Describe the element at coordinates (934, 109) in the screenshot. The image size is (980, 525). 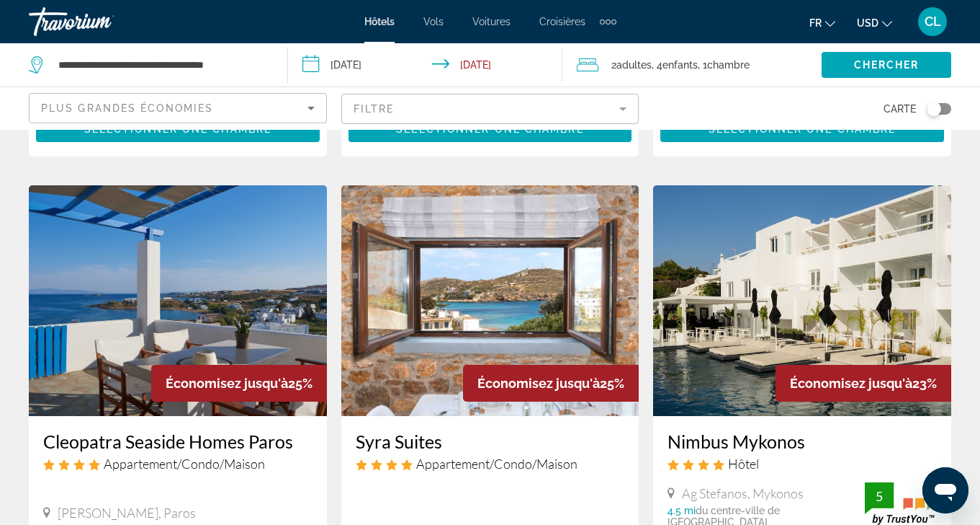
I see `button: Toggle map` at that location.